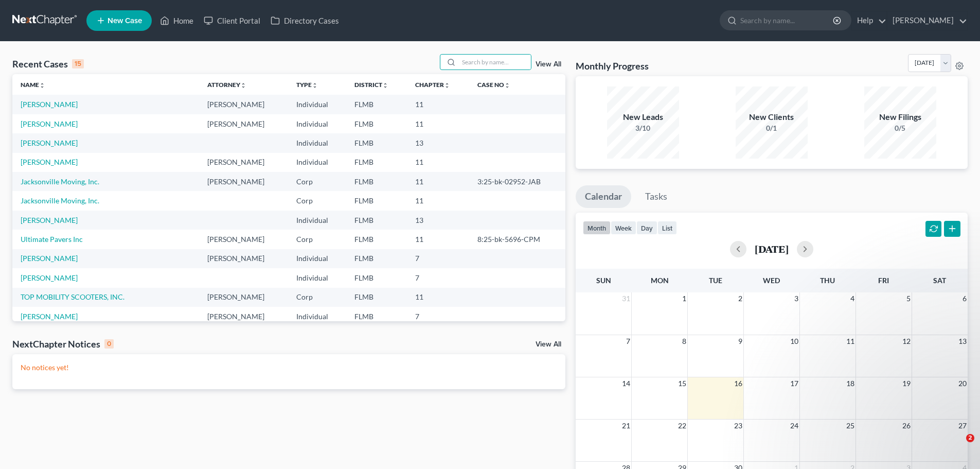 This screenshot has width=980, height=469. What do you see at coordinates (124, 21) in the screenshot?
I see `span: New Case` at bounding box center [124, 21].